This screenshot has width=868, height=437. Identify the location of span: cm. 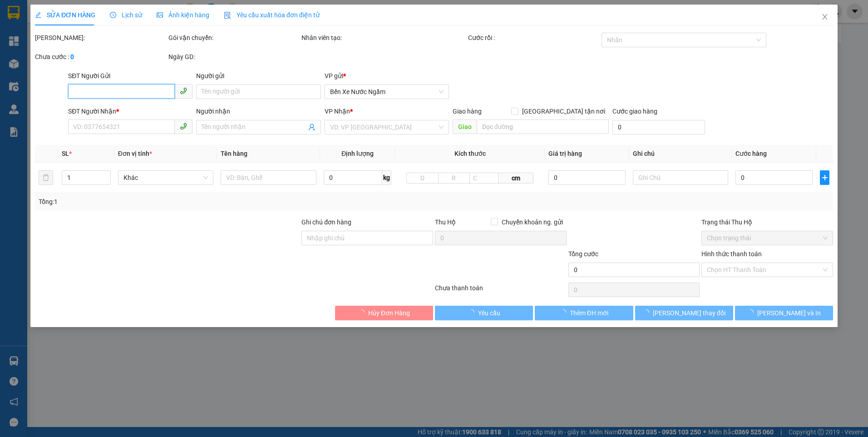
(516, 178).